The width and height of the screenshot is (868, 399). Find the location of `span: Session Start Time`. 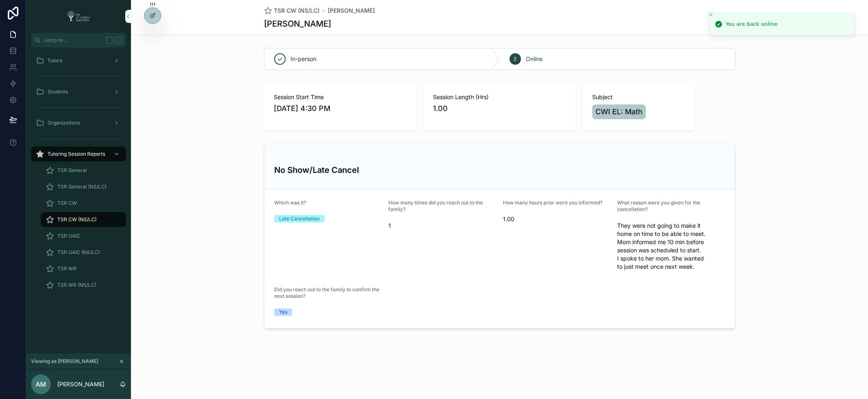

span: Session Start Time is located at coordinates (340, 97).